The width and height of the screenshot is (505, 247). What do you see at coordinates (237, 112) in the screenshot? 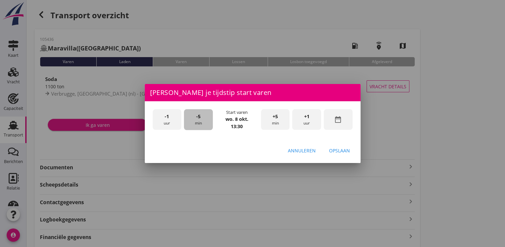
I see `div: Start varen` at bounding box center [237, 112].